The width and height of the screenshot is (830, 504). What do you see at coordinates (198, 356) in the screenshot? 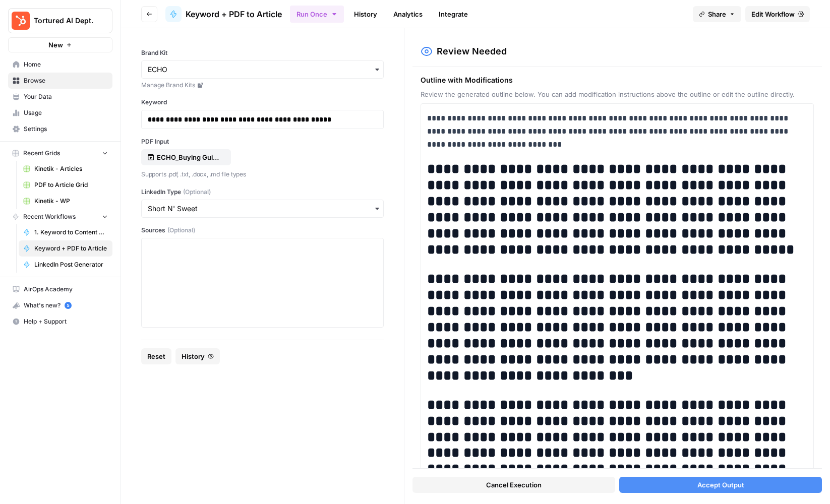
I see `button: History` at bounding box center [198, 356].